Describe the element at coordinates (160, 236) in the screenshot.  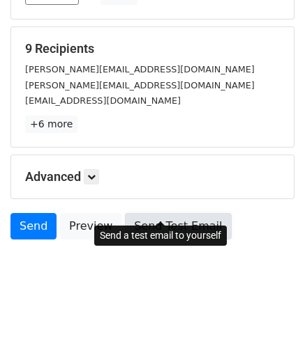
I see `div: Send a test email to yourself` at that location.